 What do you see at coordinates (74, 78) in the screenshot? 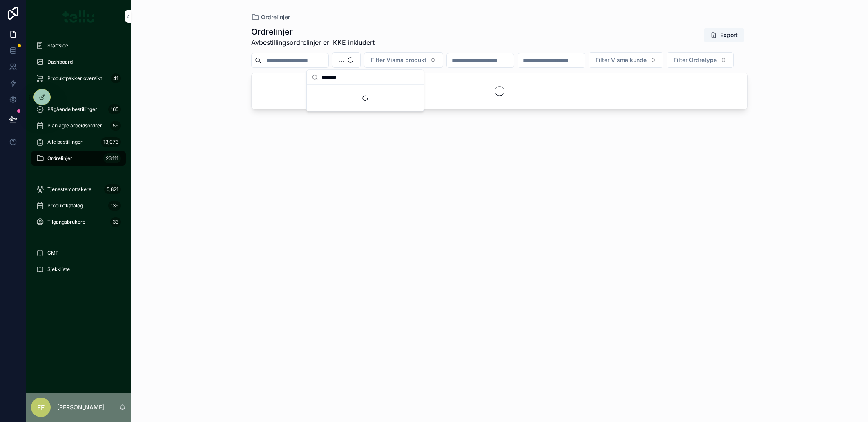
I see `span: Produktpakker oversikt` at bounding box center [74, 78].